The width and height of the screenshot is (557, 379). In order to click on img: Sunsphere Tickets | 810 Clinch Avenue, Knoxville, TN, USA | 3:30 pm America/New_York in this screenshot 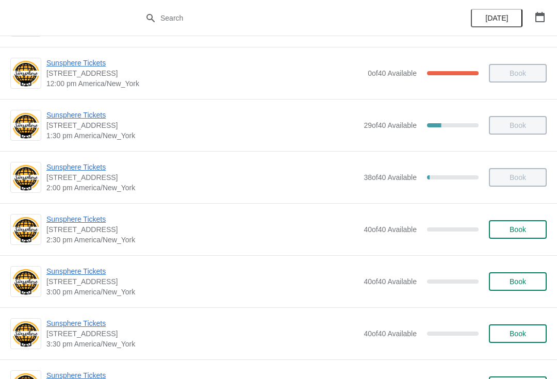, I will do `click(26, 334)`.